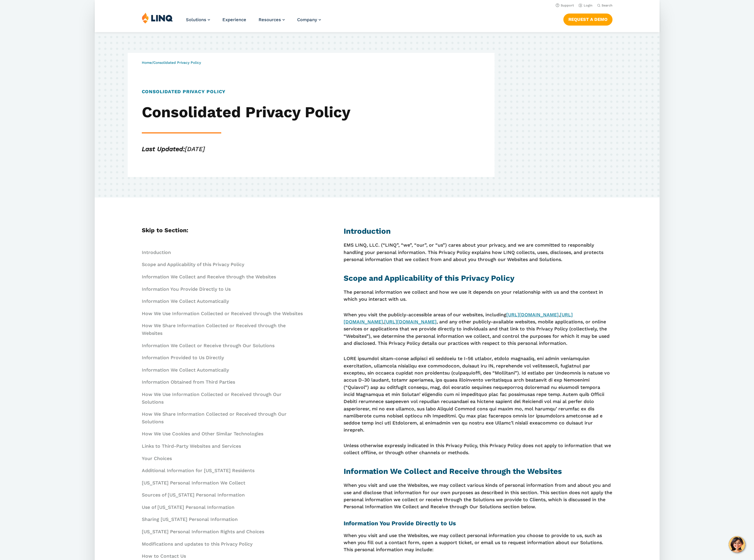 This screenshot has width=754, height=560. I want to click on a: Home, so click(147, 62).